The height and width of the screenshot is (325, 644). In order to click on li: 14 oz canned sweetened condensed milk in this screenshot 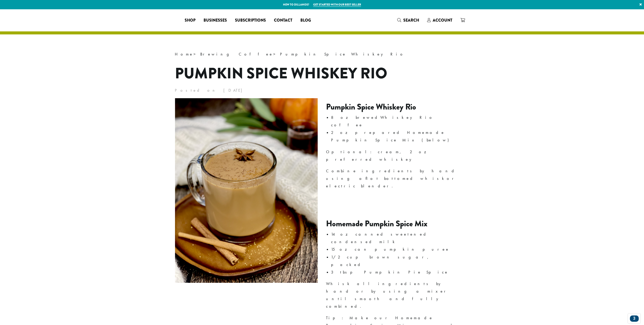, I will do `click(400, 238)`.